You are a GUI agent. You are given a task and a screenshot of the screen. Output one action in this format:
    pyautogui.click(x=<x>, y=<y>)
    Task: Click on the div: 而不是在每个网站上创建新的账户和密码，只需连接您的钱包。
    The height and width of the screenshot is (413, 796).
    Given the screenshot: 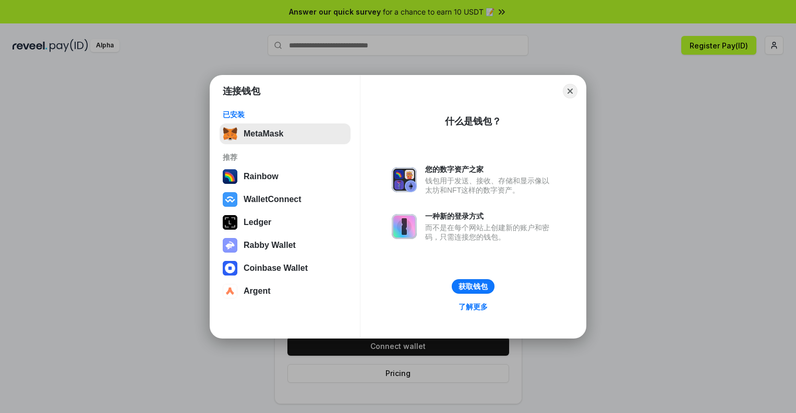 What is the action you would take?
    pyautogui.click(x=490, y=233)
    